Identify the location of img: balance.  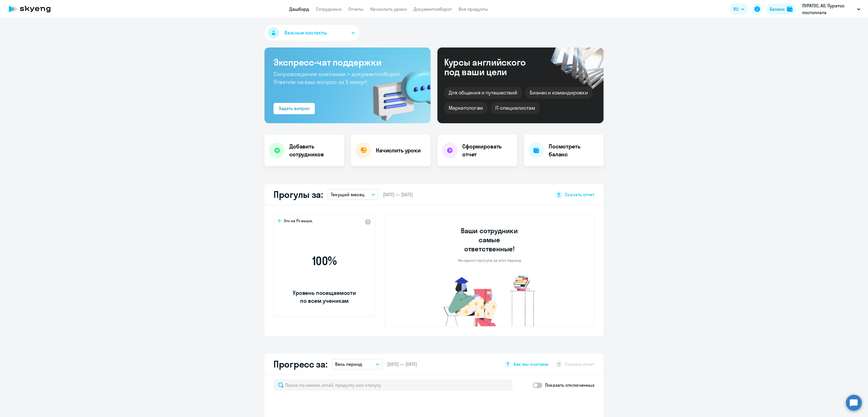
(789, 9).